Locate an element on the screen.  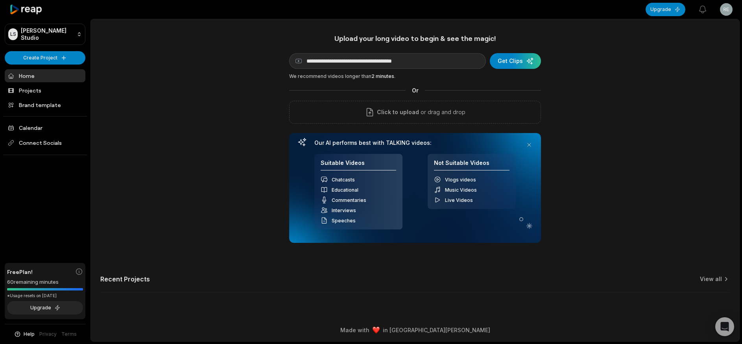
h1: Upload your long video to begin & see the magic! is located at coordinates (415, 38).